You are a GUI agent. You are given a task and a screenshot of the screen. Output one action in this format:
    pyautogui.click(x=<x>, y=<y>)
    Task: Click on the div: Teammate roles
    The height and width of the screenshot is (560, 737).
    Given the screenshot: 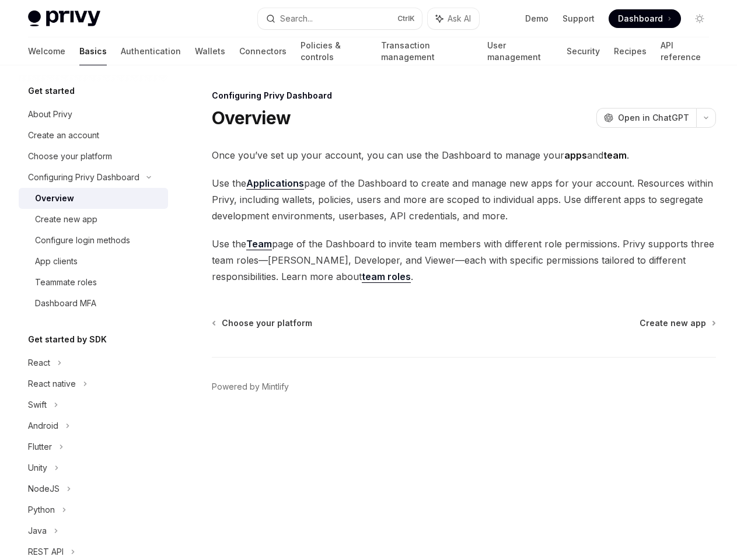 What is the action you would take?
    pyautogui.click(x=66, y=282)
    